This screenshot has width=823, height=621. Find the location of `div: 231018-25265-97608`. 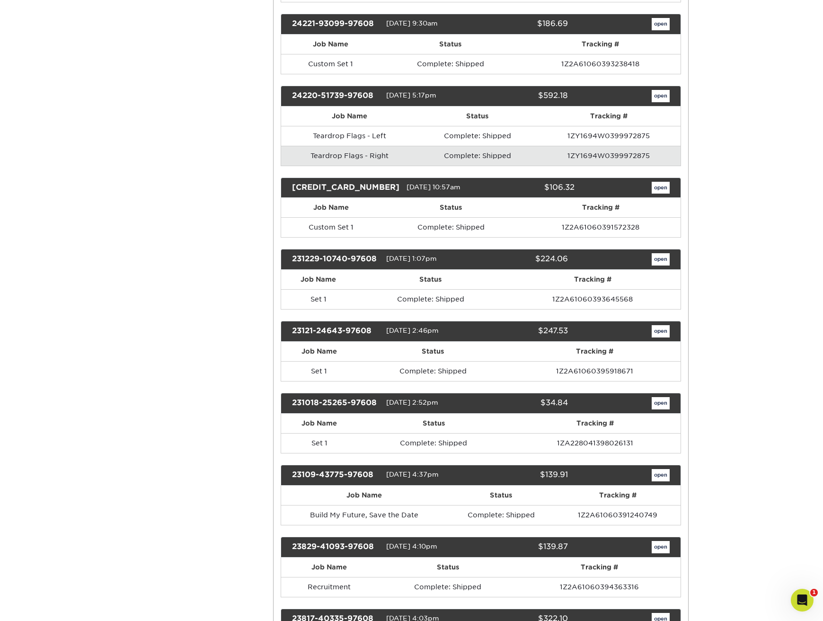

div: 231018-25265-97608 is located at coordinates (335, 403).